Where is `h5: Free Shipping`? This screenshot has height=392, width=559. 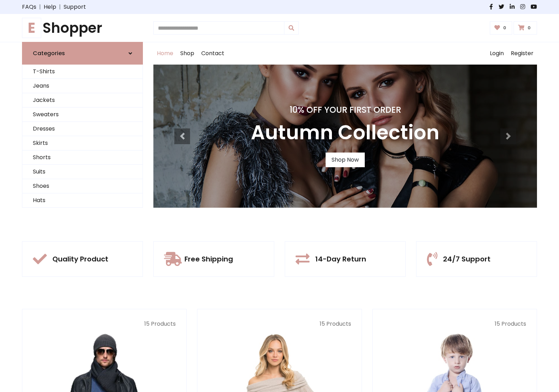 h5: Free Shipping is located at coordinates (209, 259).